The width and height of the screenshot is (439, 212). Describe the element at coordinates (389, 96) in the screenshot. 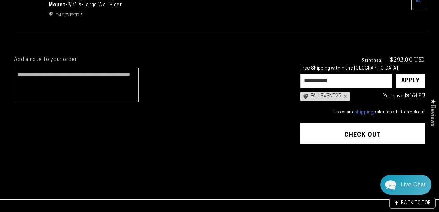

I see `div: You saved !` at that location.